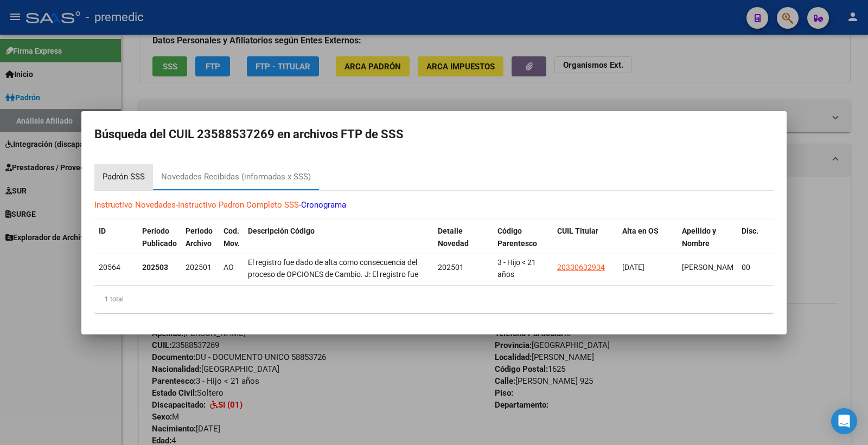 The width and height of the screenshot is (868, 445). Describe the element at coordinates (844, 421) in the screenshot. I see `div: Open Intercom Messenger` at that location.